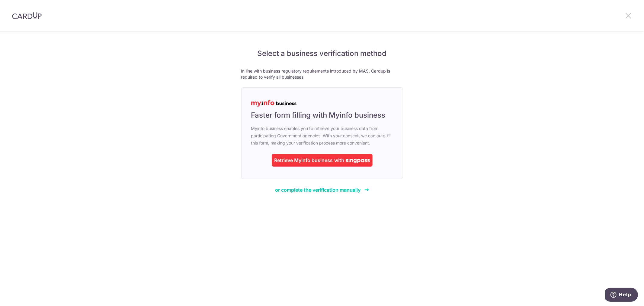  What do you see at coordinates (318, 115) in the screenshot?
I see `span: Faster form filling with Myinfo business` at bounding box center [318, 115].